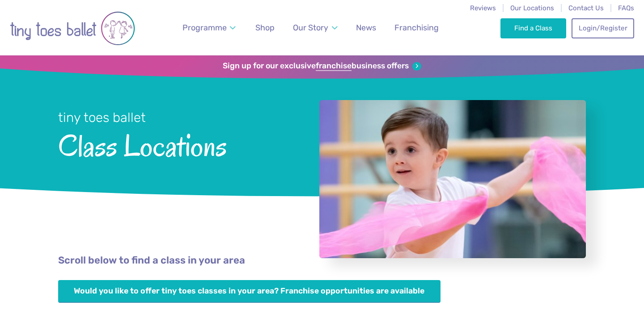 The height and width of the screenshot is (314, 644). Describe the element at coordinates (586, 8) in the screenshot. I see `span: Contact Us` at that location.